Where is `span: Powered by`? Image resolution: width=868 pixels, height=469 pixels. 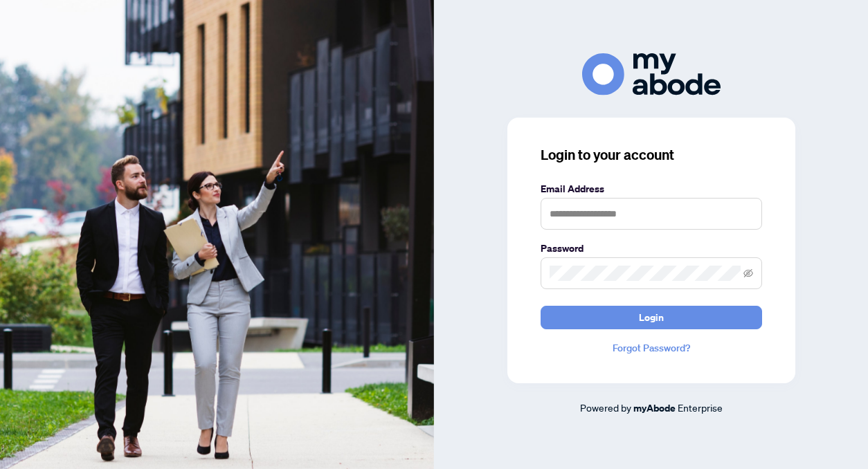 span: Powered by is located at coordinates (605, 407).